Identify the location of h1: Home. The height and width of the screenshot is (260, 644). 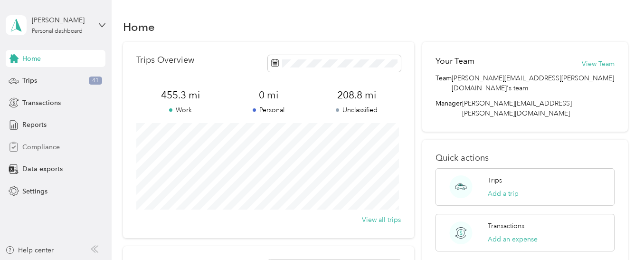
(138, 26).